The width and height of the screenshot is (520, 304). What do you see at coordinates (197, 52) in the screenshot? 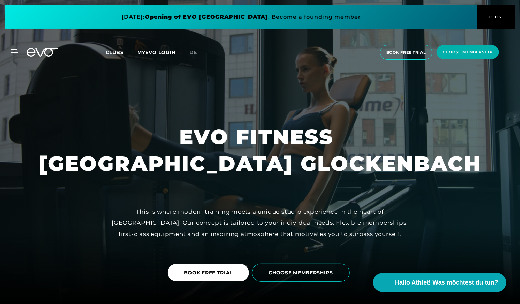
I see `a: de` at bounding box center [197, 52].